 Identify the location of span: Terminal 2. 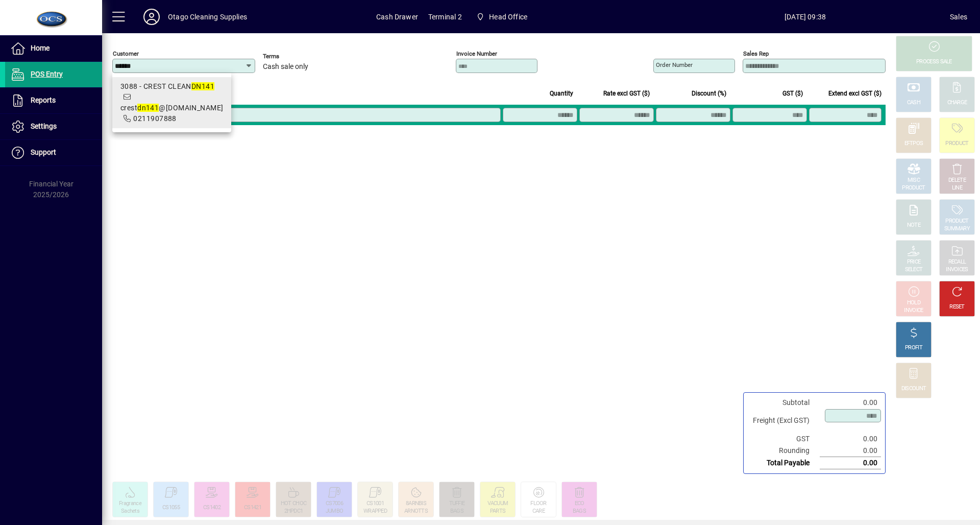
(446, 17).